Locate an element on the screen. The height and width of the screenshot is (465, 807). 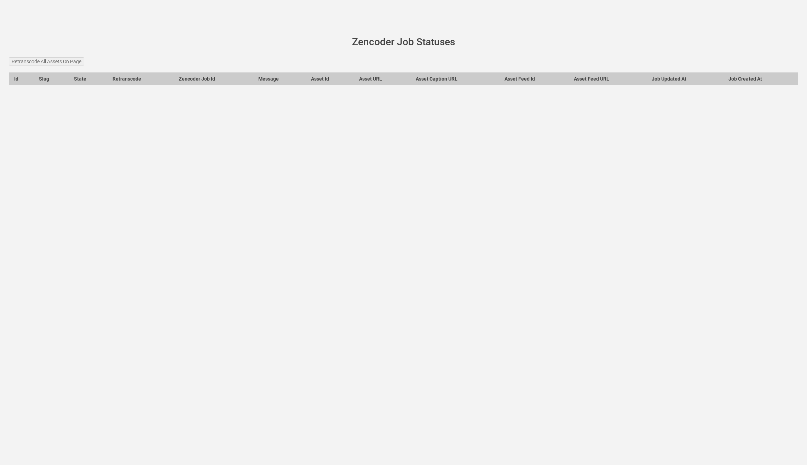
th: Job Created At is located at coordinates (760, 79).